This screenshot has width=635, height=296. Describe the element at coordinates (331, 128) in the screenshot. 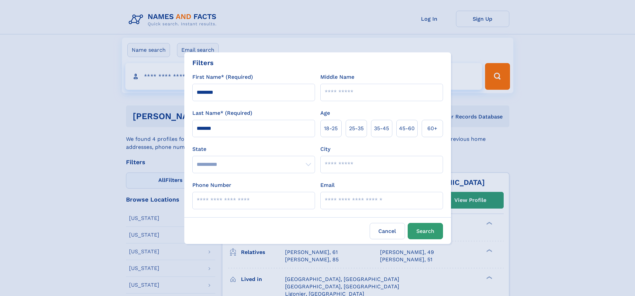

I see `span: 18‑25` at that location.